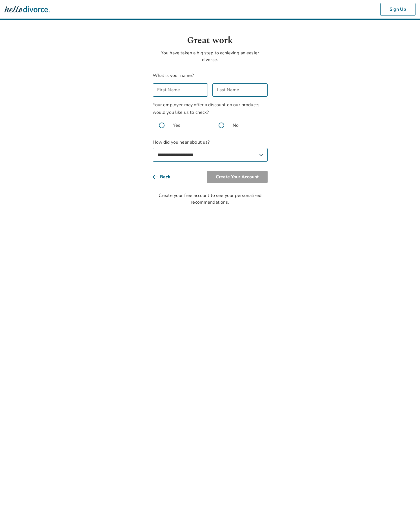 The image size is (420, 513). I want to click on button: Back, so click(166, 177).